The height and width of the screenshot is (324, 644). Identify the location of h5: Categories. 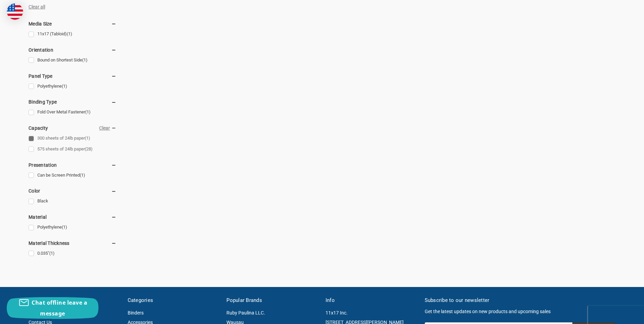
(173, 300).